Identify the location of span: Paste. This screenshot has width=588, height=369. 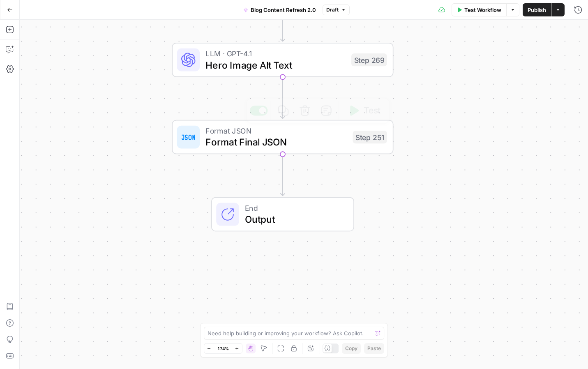
(374, 348).